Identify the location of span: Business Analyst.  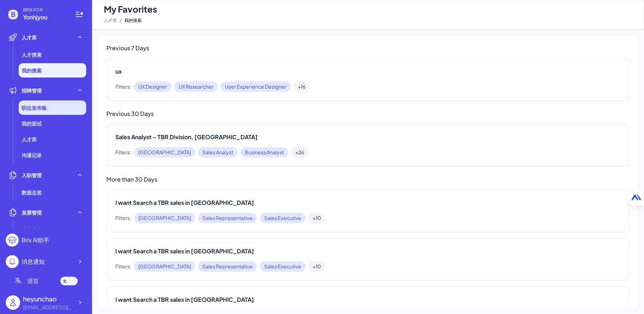
(264, 152).